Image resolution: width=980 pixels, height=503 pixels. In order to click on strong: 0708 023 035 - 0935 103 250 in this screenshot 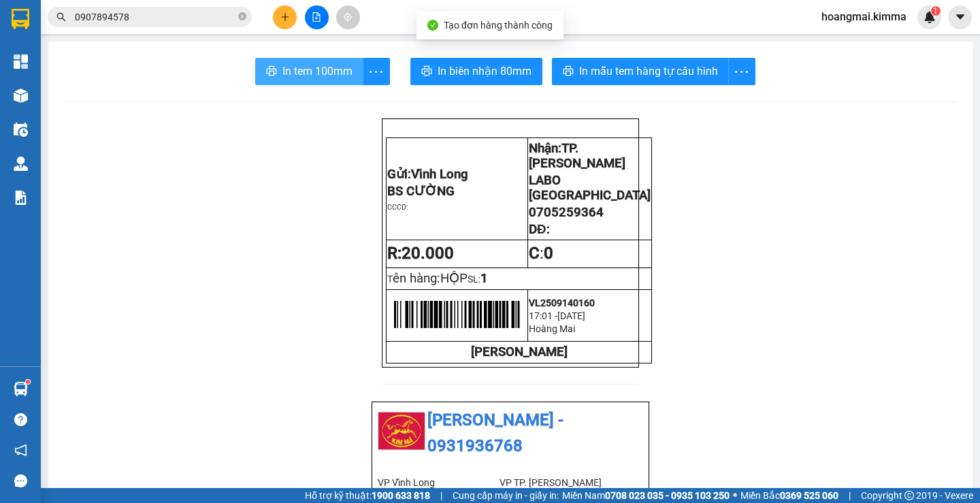, I will do `click(667, 496)`.